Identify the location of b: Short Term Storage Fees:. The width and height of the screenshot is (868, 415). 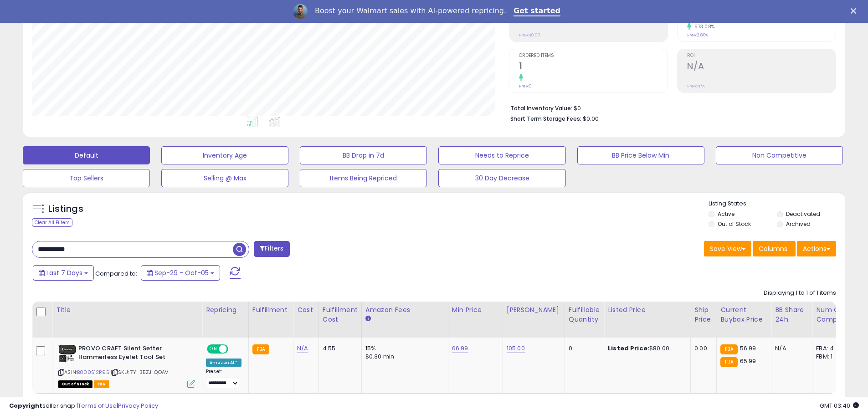
(546, 118).